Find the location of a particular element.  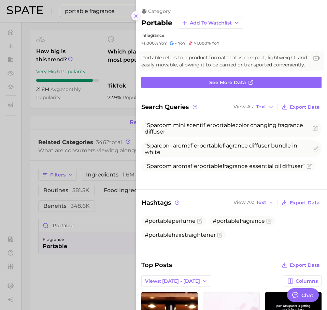

span: fragrance is located at coordinates (154, 35).